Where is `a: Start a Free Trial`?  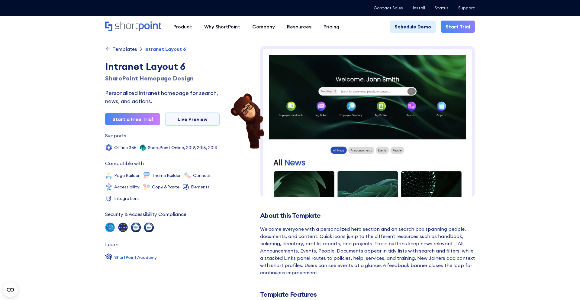
a: Start a Free Trial is located at coordinates (133, 119).